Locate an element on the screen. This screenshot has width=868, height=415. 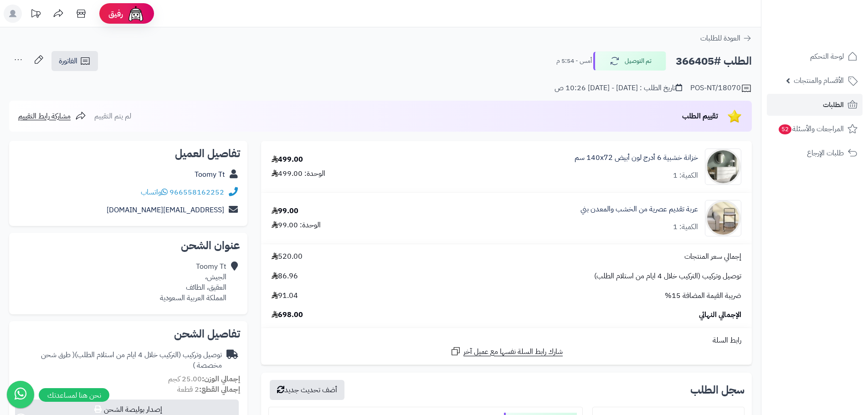
button: أضف تحديث جديد is located at coordinates (307, 390).